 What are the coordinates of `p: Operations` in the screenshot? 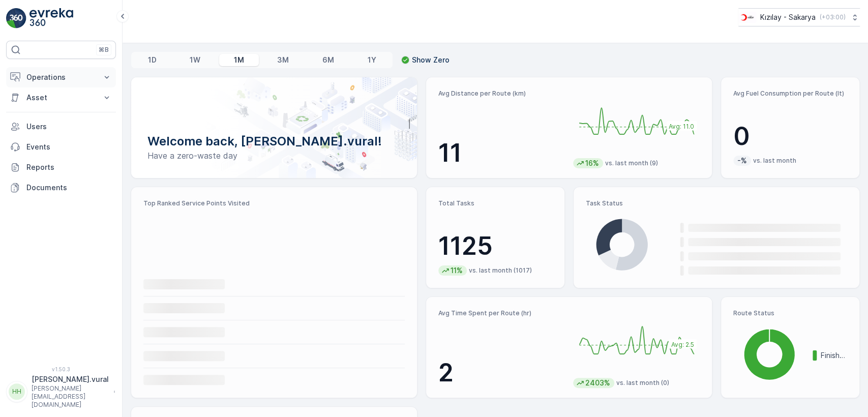 It's located at (61, 77).